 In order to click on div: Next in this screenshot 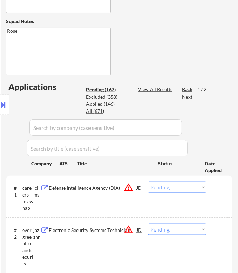, I will do `click(188, 97)`.